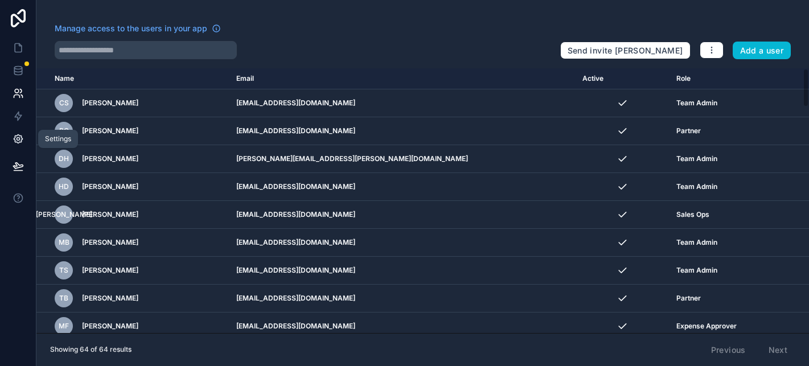 This screenshot has width=809, height=366. I want to click on div: scrollable content, so click(423, 200).